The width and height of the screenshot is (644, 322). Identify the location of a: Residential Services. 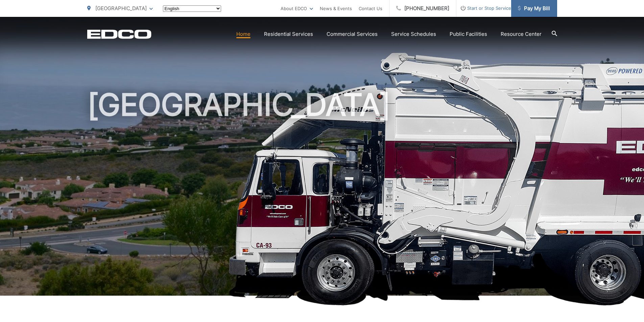
(288, 34).